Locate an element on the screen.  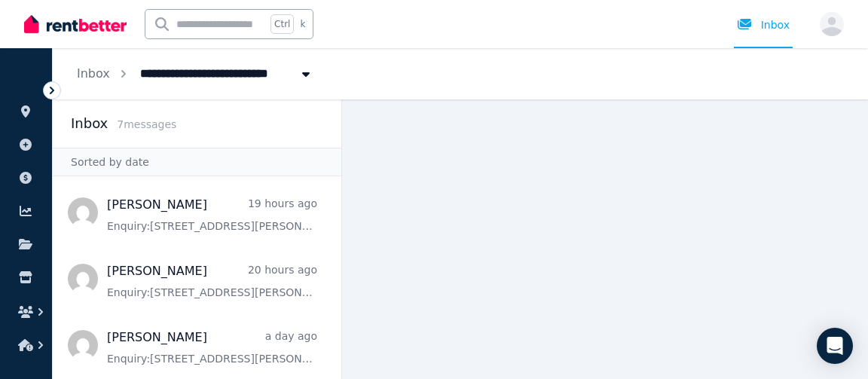
h2: Inbox is located at coordinates (89, 124).